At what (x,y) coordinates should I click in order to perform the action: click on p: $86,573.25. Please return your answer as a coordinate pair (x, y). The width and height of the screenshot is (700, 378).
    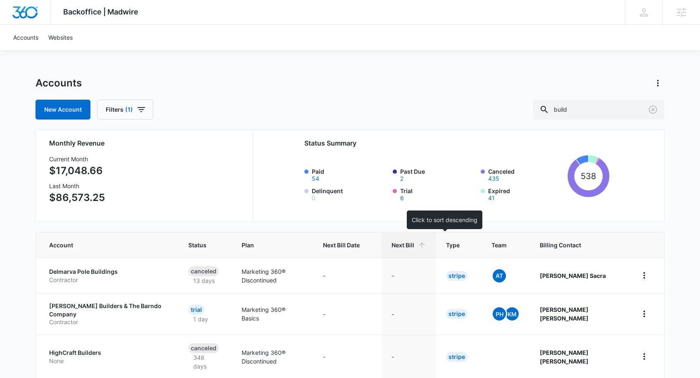
    Looking at the image, I should click on (77, 197).